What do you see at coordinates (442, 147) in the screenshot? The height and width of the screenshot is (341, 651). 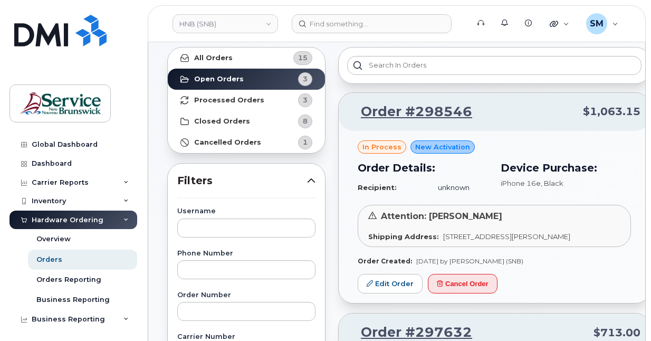 I see `span: New Activation` at bounding box center [442, 147].